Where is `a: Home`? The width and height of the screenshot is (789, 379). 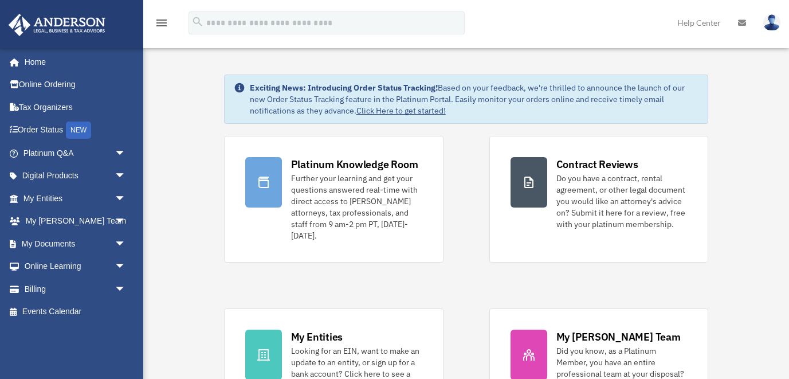 a: Home is located at coordinates (73, 62).